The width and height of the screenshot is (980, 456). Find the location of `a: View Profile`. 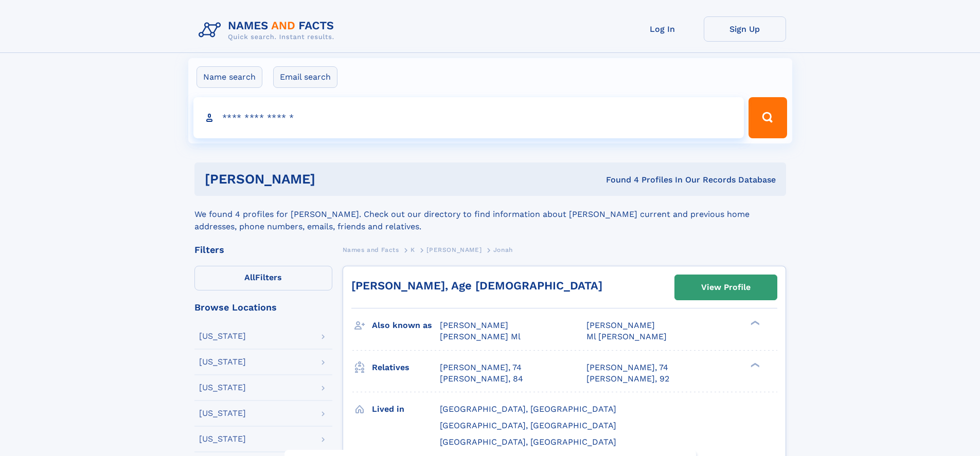

a: View Profile is located at coordinates (726, 287).